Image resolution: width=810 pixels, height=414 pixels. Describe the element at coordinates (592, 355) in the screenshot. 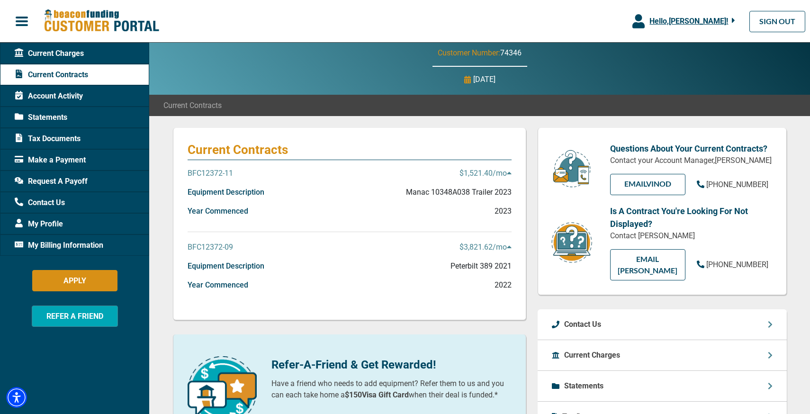

I see `p: Current Charges` at that location.